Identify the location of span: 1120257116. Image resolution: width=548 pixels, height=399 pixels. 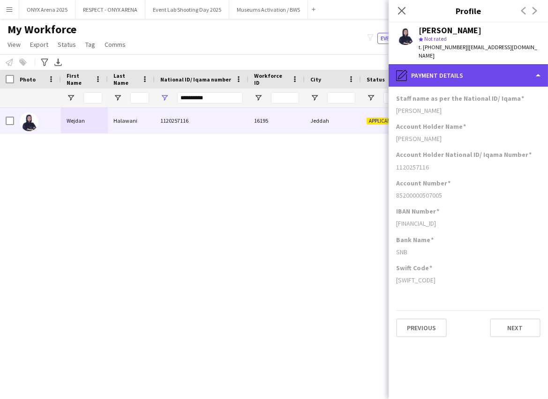
(174, 120).